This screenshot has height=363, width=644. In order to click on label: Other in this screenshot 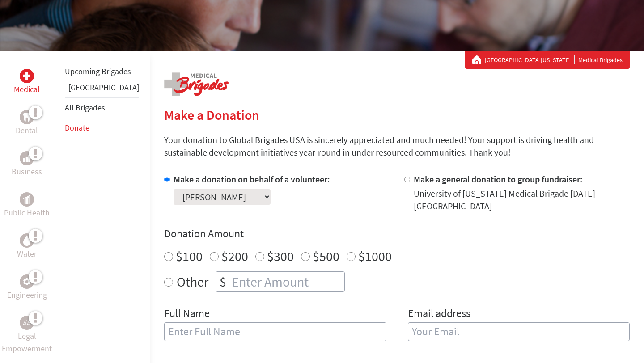, I will do `click(192, 281)`.